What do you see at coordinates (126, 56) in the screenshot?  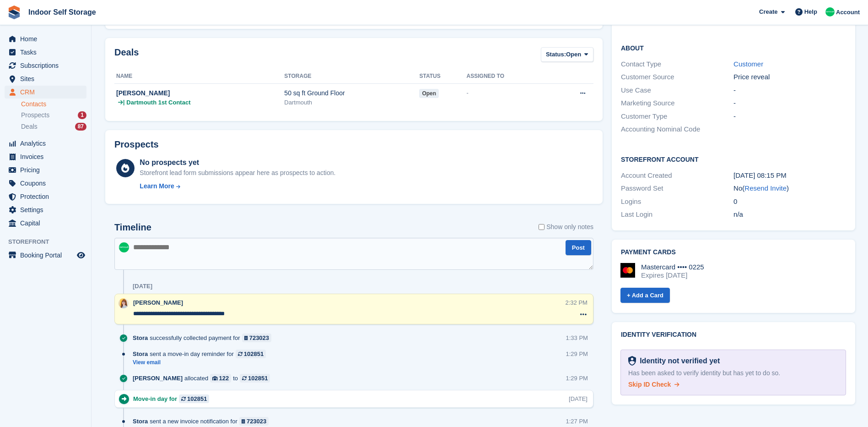 I see `h2: Deals` at bounding box center [126, 56].